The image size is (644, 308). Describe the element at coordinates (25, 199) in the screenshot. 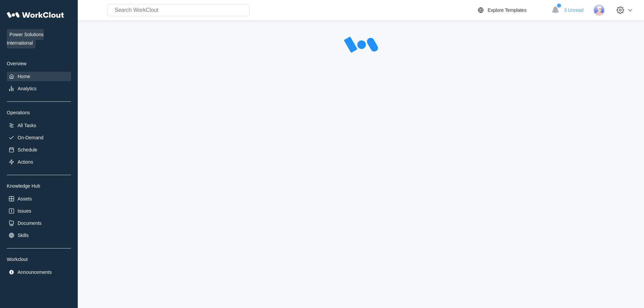

I see `div: Assets` at that location.